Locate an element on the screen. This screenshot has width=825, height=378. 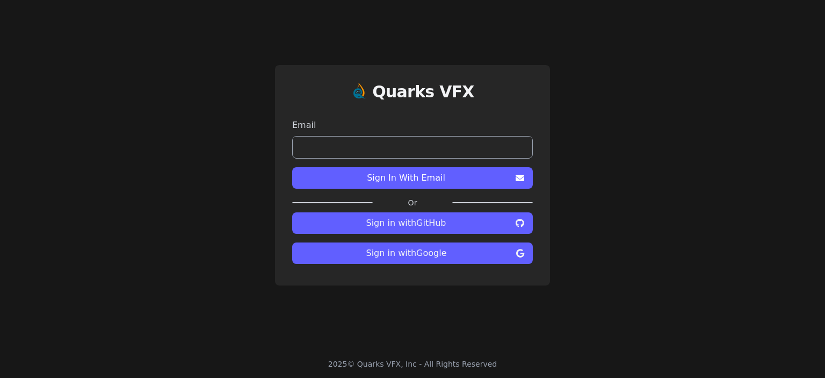
button: Sign In With Email is located at coordinates (413, 178).